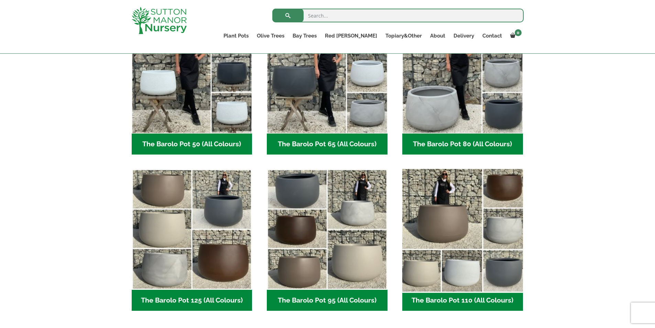 The image size is (655, 328). I want to click on img: The Barolo Pot 65 (All Colours), so click(327, 73).